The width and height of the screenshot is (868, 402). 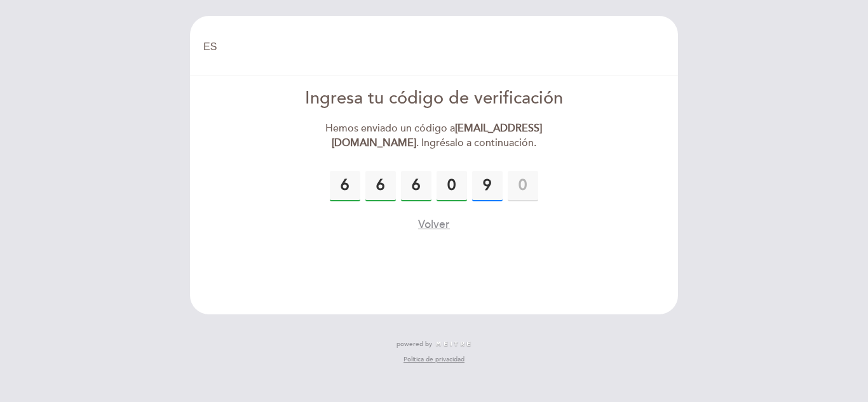 I want to click on img: MEITRE, so click(x=453, y=344).